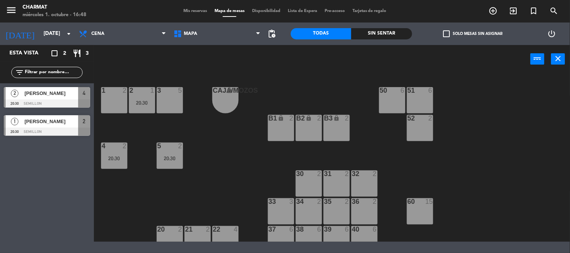  What do you see at coordinates (185, 230) in the screenshot?
I see `div: 21` at bounding box center [185, 230].